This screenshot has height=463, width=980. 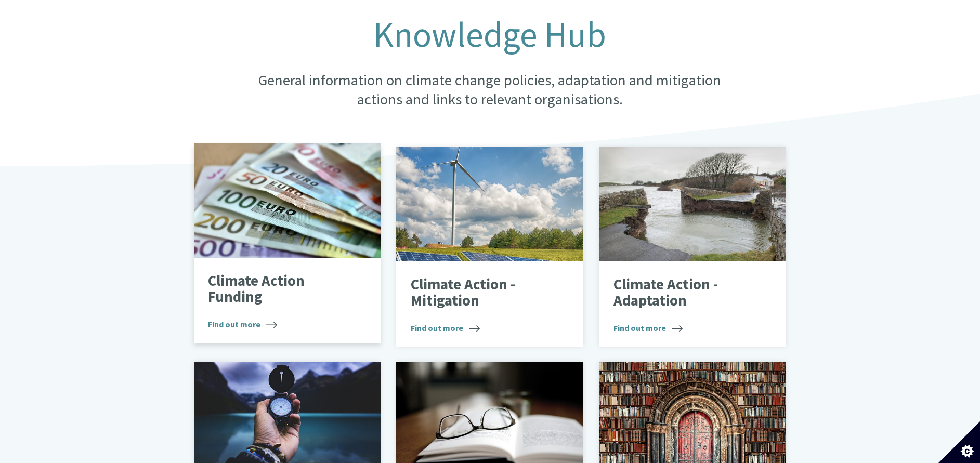 I want to click on button: Set cookie preferences, so click(x=959, y=442).